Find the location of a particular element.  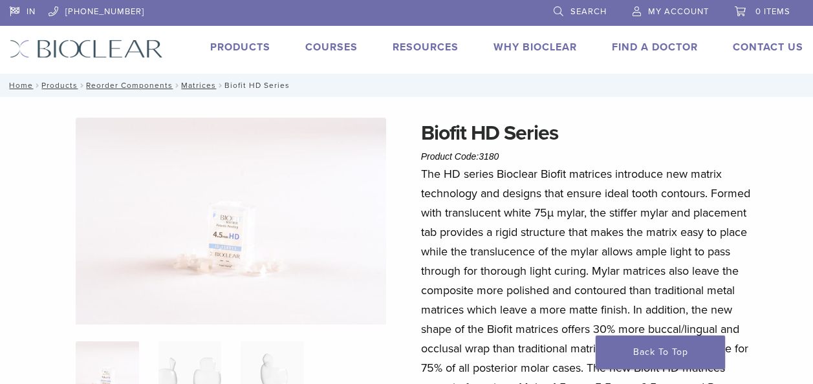

a: Resources is located at coordinates (426, 47).